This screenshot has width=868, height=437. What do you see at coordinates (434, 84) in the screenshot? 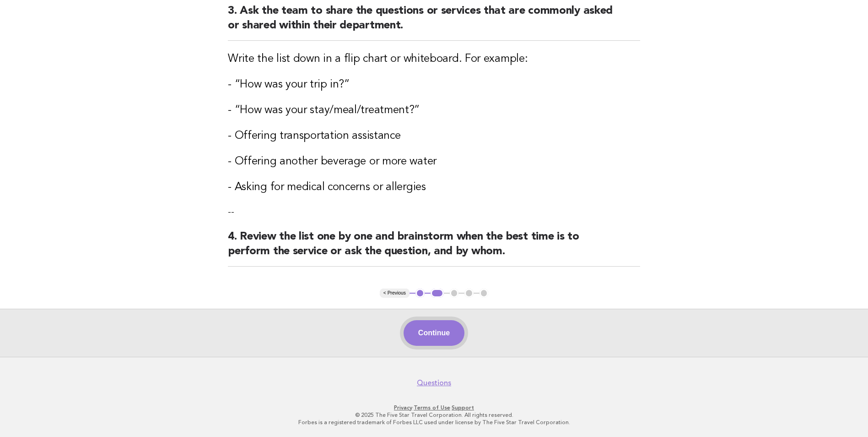
I see `h3: - “How was your trip in?”` at bounding box center [434, 84].